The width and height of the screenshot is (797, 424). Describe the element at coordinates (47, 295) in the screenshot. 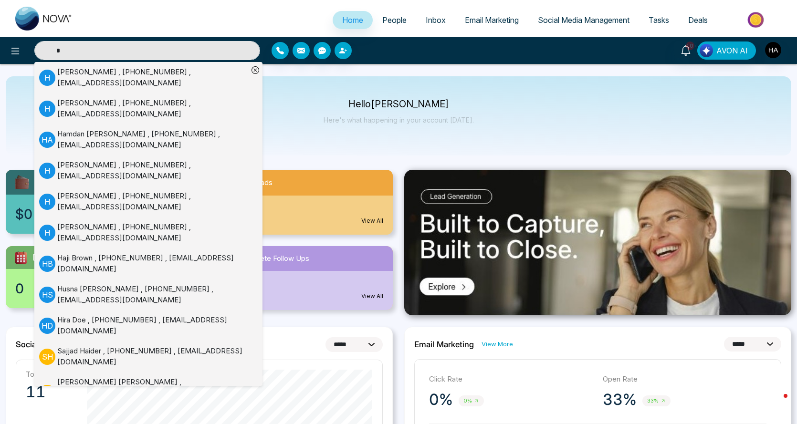

I see `p: H S` at that location.